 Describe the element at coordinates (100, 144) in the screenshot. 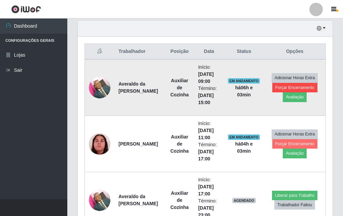

I see `img: 1750360677294.jpeg` at that location.